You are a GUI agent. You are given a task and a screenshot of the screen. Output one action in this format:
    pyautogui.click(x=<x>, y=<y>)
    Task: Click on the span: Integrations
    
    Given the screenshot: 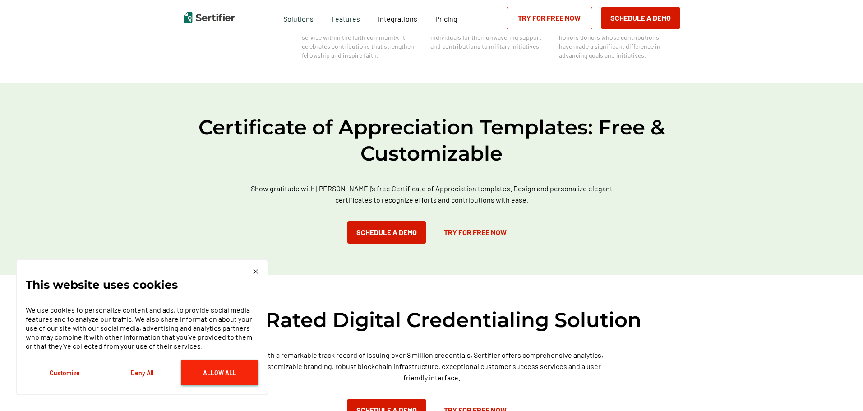 What is the action you would take?
    pyautogui.click(x=397, y=18)
    